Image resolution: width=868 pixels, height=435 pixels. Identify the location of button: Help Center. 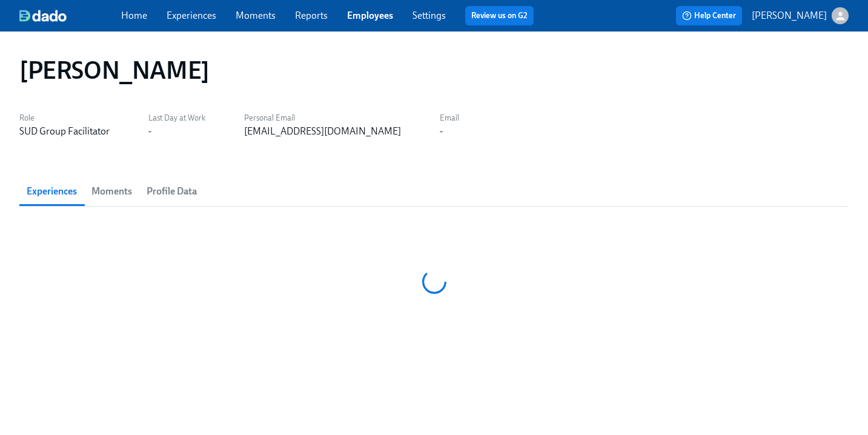
(709, 15).